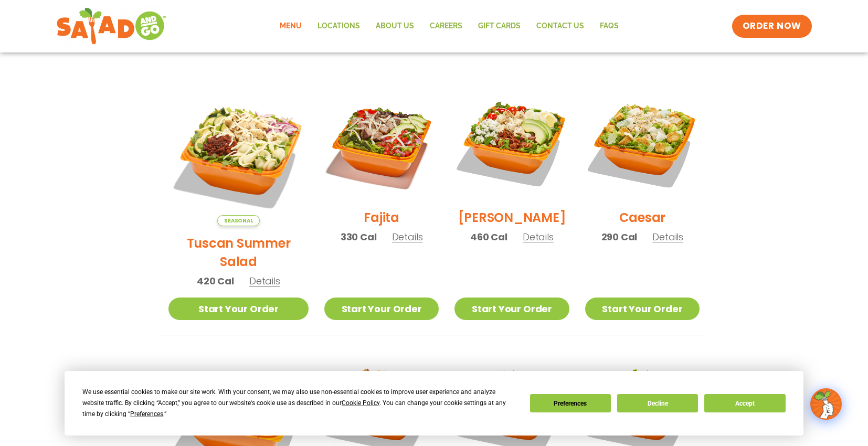 The image size is (868, 446). Describe the element at coordinates (619, 237) in the screenshot. I see `span: 290 Cal` at that location.